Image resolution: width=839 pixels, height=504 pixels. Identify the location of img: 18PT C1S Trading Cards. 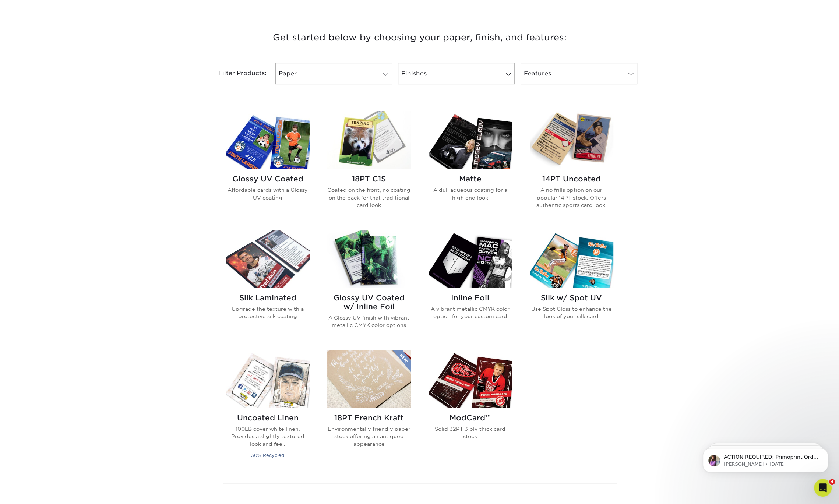
(369, 140).